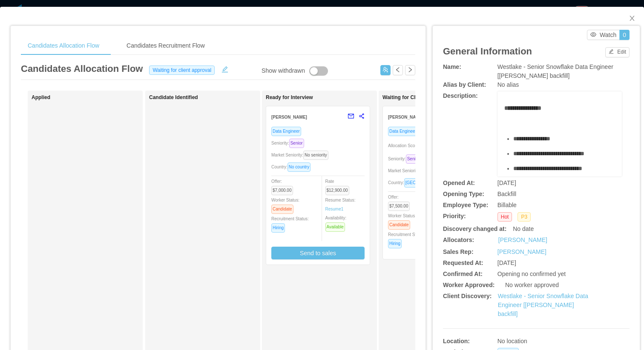 This screenshot has height=350, width=644. I want to click on b: Employee Type:, so click(466, 205).